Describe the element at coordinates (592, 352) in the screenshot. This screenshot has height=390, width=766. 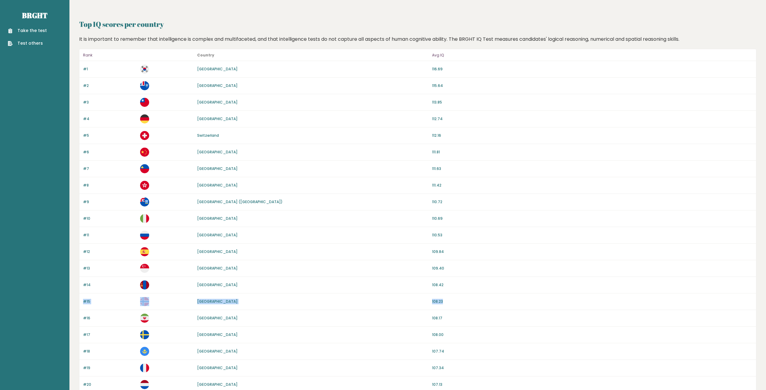
I see `p: 107.74` at that location.